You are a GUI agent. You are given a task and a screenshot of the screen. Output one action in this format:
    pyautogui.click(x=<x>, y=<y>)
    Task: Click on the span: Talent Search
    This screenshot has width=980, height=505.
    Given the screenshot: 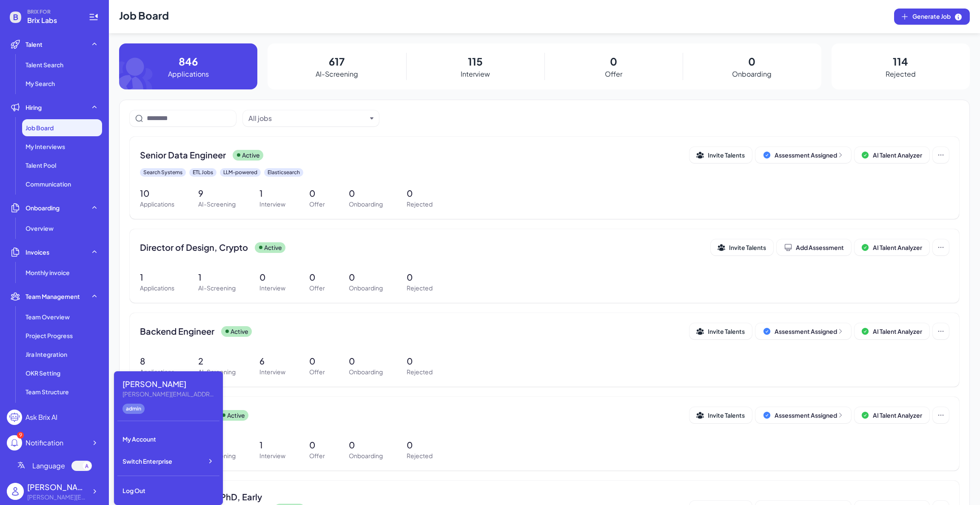 What is the action you would take?
    pyautogui.click(x=44, y=65)
    